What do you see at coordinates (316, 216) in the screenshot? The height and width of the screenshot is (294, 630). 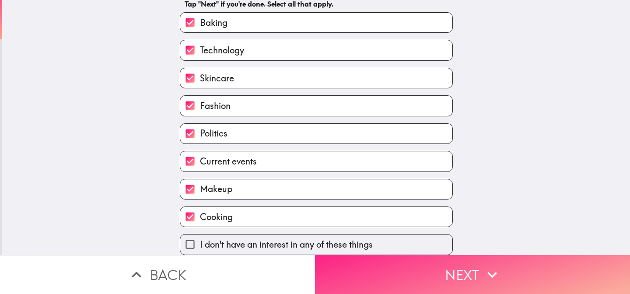 I see `button: Cooking` at bounding box center [316, 216].